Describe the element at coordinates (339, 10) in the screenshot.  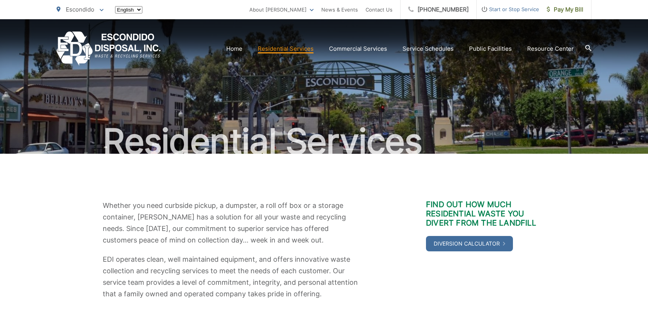
I see `a: News & Events` at that location.